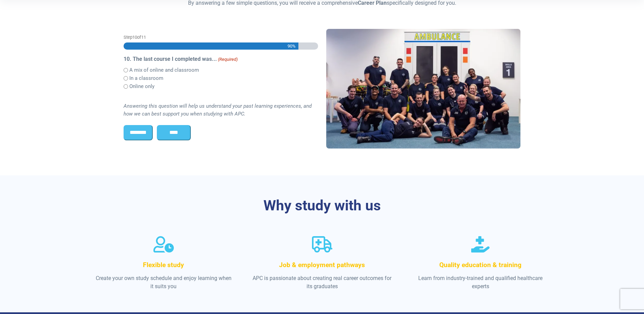 The width and height of the screenshot is (644, 314). I want to click on legend: 10. The last course I completed was..., so click(221, 59).